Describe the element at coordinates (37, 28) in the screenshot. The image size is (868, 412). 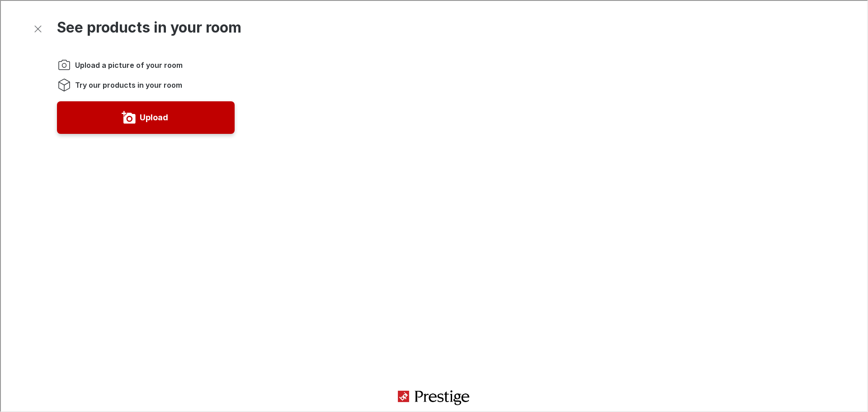
I see `button: Exit visualizer` at that location.